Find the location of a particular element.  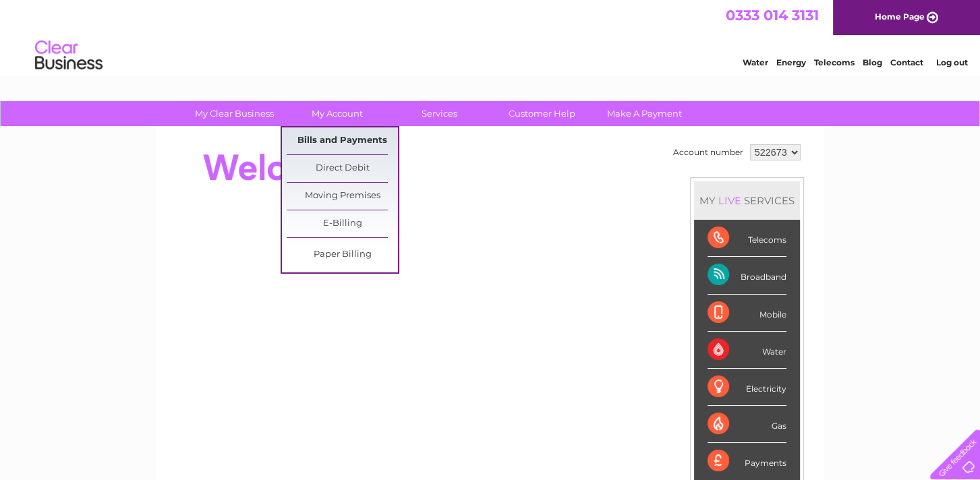

a: My Clear Business is located at coordinates (234, 113).